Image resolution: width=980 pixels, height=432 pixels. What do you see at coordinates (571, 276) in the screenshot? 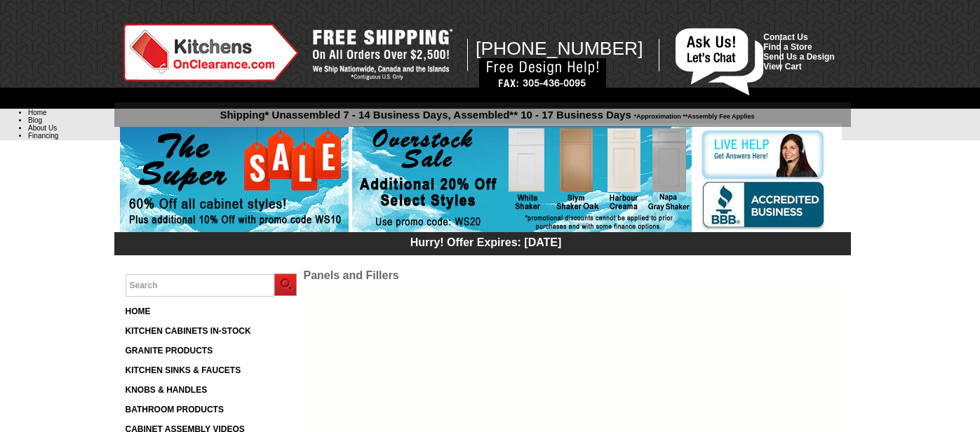
I see `td: Panels and Fillers` at bounding box center [571, 276].